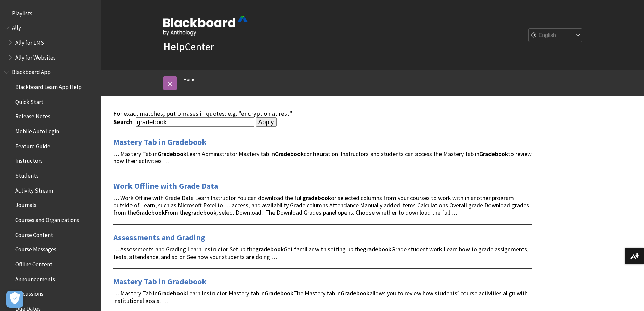 This screenshot has height=311, width=644. I want to click on nav: Book outline for Anthology Ally Help, so click(51, 43).